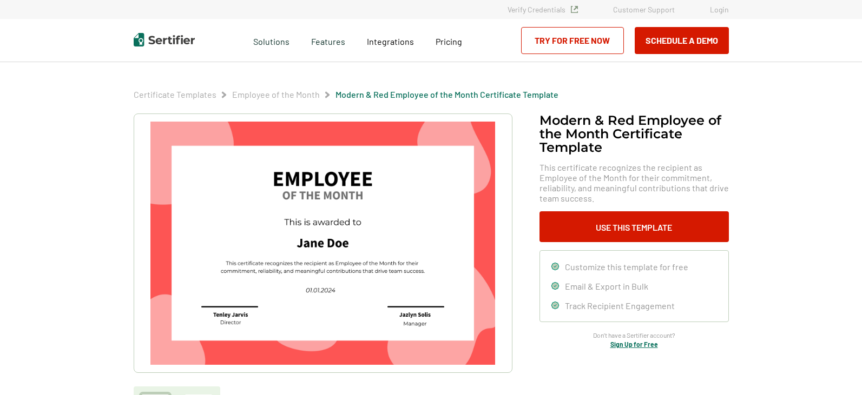 The image size is (862, 395). What do you see at coordinates (543, 9) in the screenshot?
I see `a: Verify Credentials` at bounding box center [543, 9].